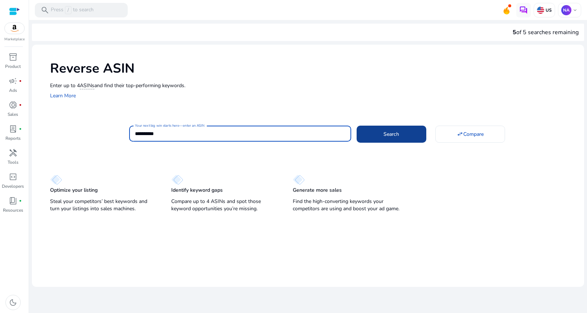  I want to click on p: Reports, so click(13, 138).